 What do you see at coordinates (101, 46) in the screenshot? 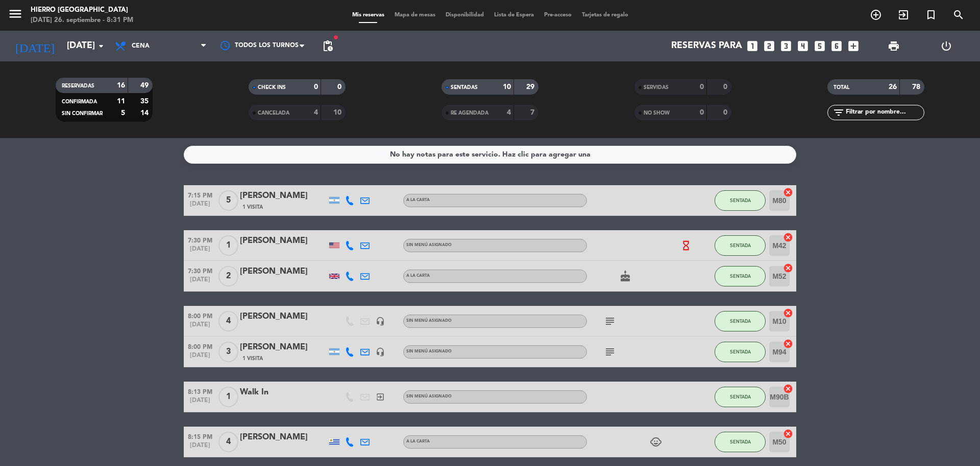
I see `i: arrow_drop_down` at bounding box center [101, 46].